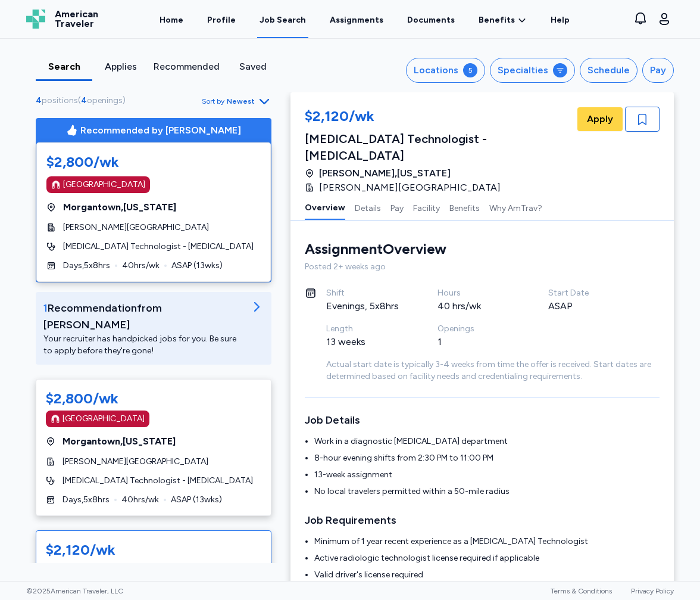 Image resolution: width=700 pixels, height=600 pixels. I want to click on button: Schedule, so click(609, 71).